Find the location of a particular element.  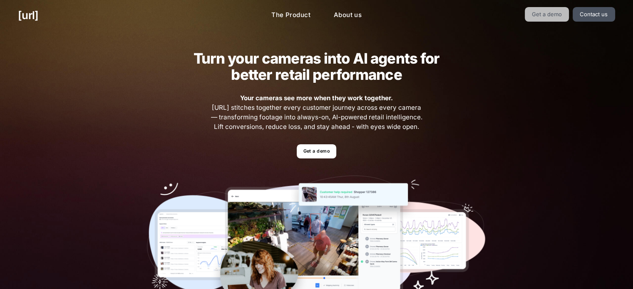

strong: Your cameras see more when they work together. is located at coordinates (316, 98).